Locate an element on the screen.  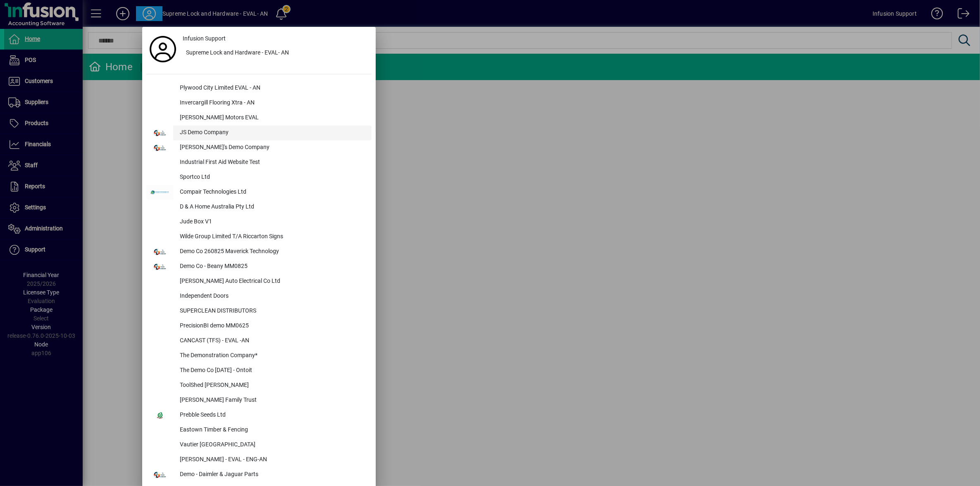
a: Profile is located at coordinates (163, 49).